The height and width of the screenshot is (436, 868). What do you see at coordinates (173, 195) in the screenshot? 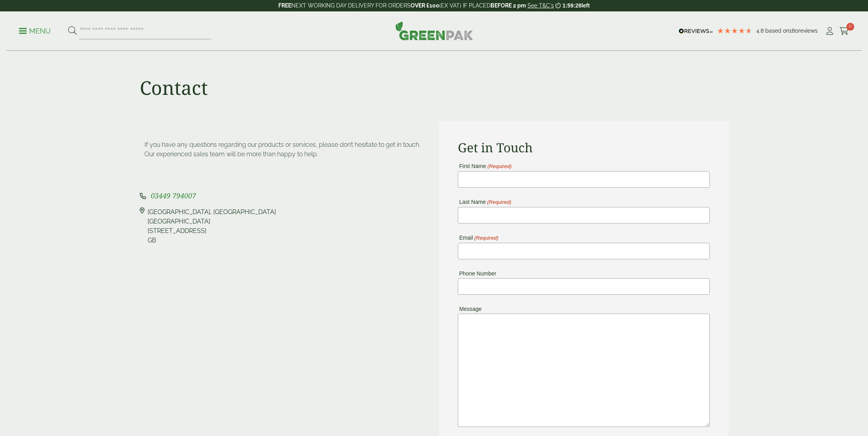
I see `span: 03449 794007` at bounding box center [173, 195].